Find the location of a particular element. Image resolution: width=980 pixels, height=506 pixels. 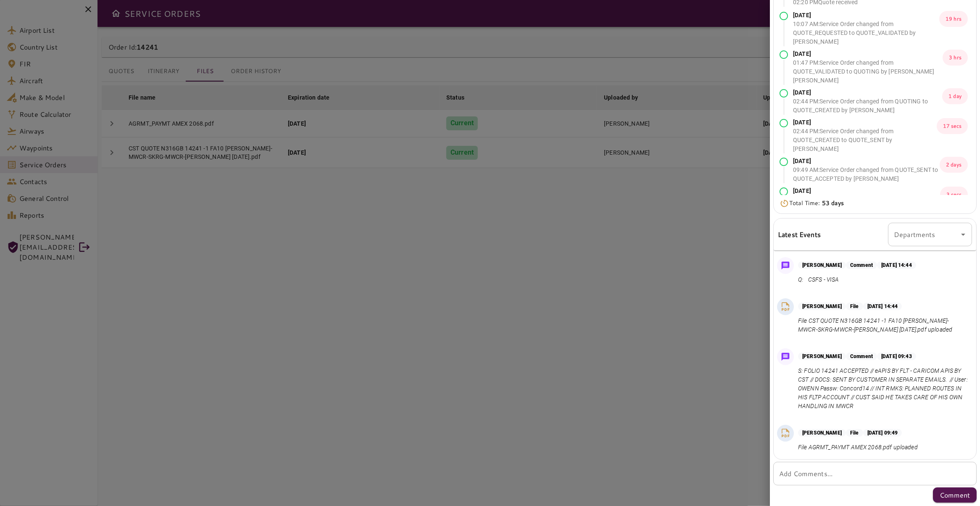

button: Open is located at coordinates (963, 234).